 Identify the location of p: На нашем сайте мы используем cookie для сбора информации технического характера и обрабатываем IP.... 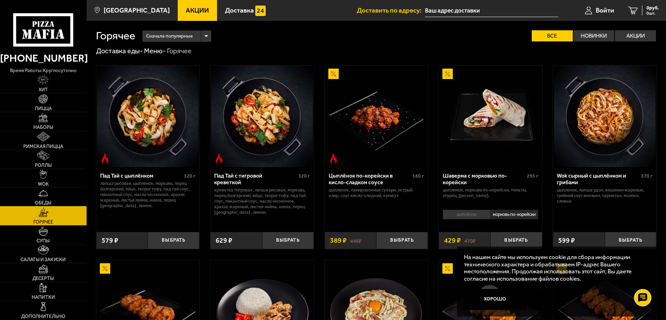
(555, 267).